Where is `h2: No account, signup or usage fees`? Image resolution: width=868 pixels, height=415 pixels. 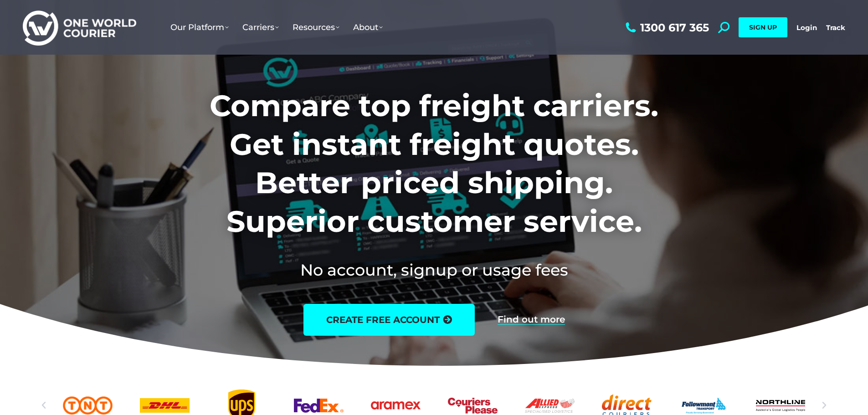
h2: No account, signup or usage fees is located at coordinates (434, 270).